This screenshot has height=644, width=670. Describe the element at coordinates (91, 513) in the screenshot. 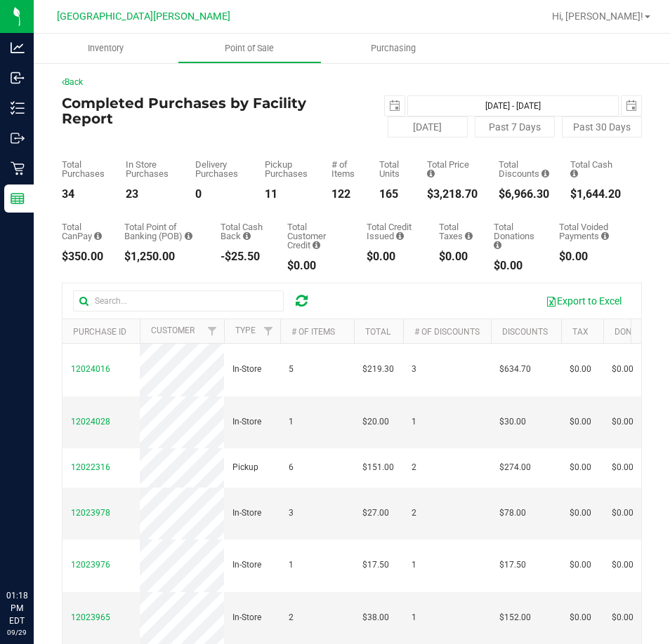

I see `span: 12023978` at that location.